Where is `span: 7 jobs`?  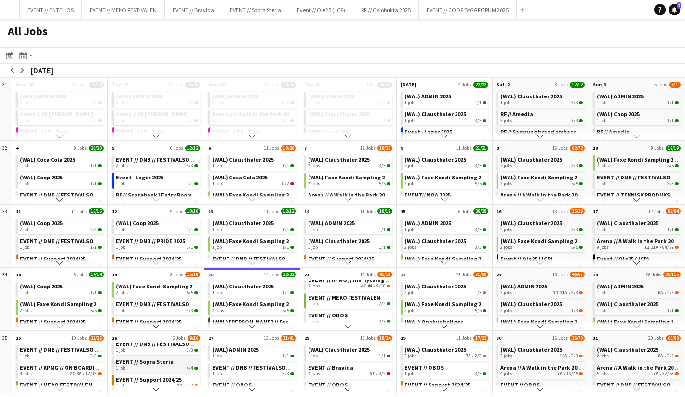
span: 7 jobs is located at coordinates (314, 103).